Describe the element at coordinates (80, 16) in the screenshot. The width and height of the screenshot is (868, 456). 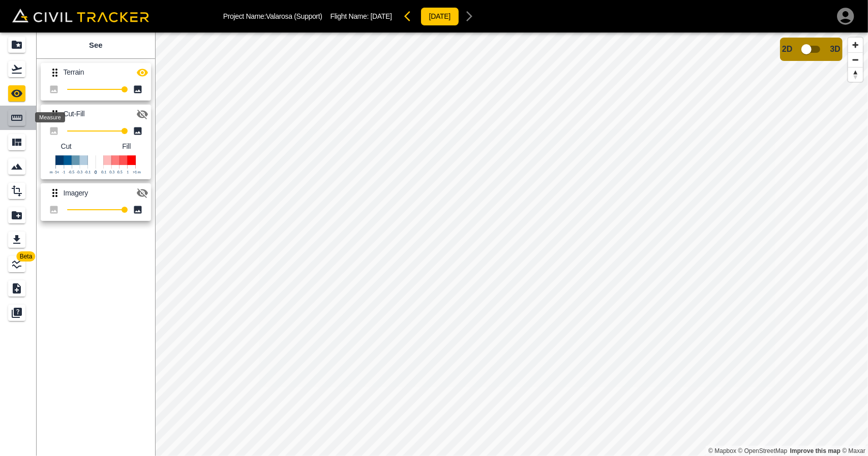
I see `img: Civil Tracker` at that location.